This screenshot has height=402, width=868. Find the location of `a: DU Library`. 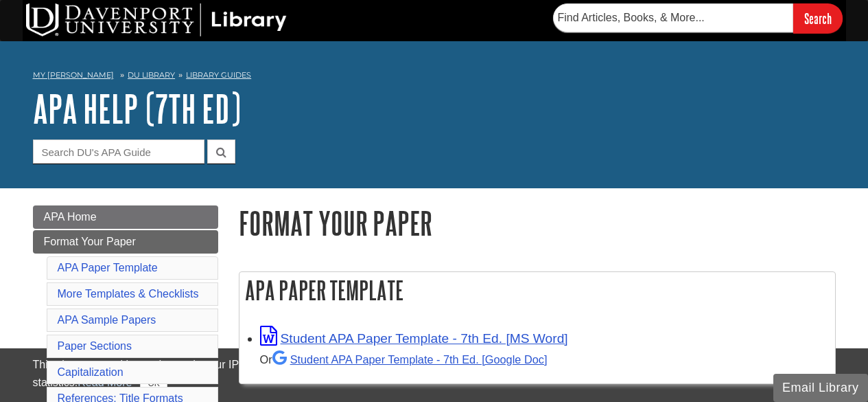

a: DU Library is located at coordinates (151, 75).